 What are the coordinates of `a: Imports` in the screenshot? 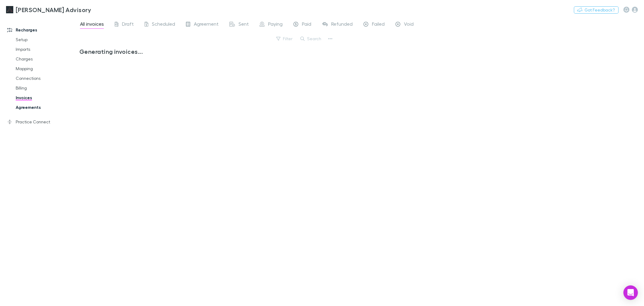 It's located at (47, 50).